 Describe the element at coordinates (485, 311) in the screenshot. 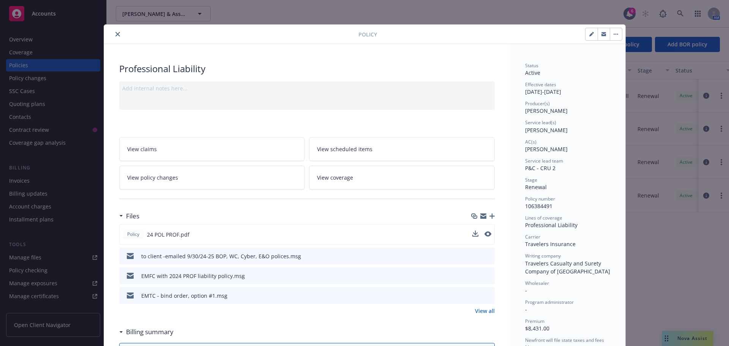

I see `a: View all` at that location.